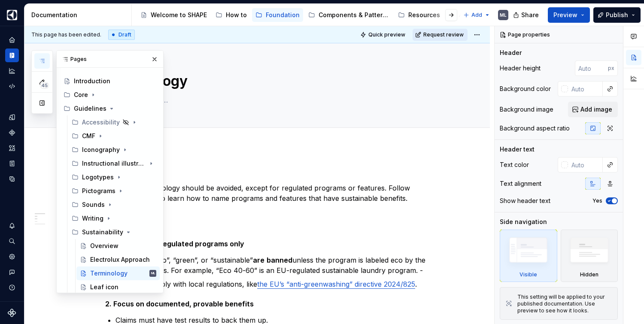 The width and height of the screenshot is (644, 324). Describe the element at coordinates (104, 287) in the screenshot. I see `div: Leaf icon` at that location.